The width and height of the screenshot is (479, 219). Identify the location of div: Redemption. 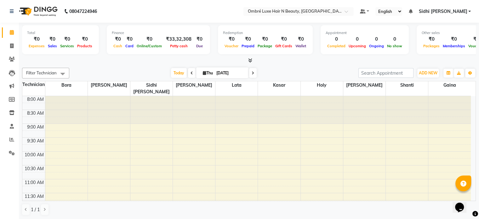
(265, 33).